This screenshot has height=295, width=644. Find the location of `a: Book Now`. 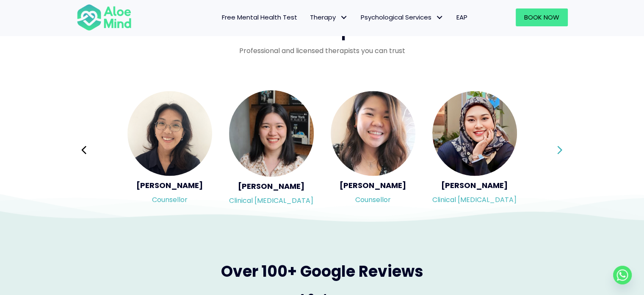

a: Book Now is located at coordinates (541, 17).